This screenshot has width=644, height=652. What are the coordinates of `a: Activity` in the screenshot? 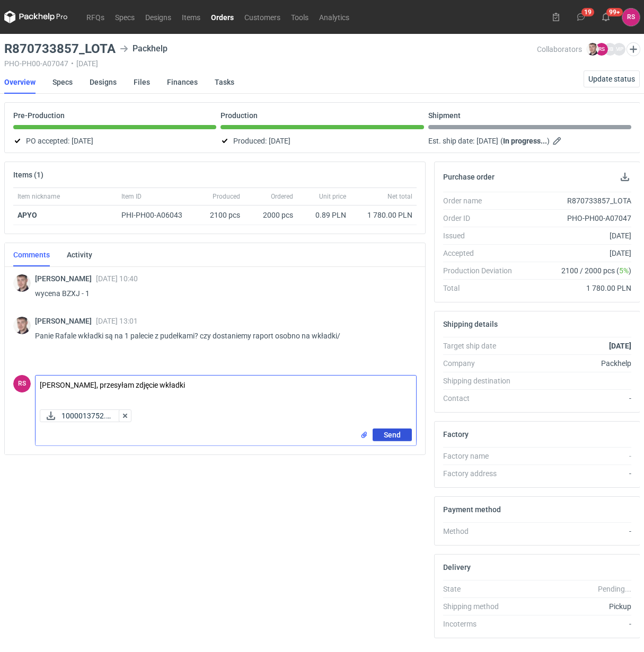 It's located at (80, 255).